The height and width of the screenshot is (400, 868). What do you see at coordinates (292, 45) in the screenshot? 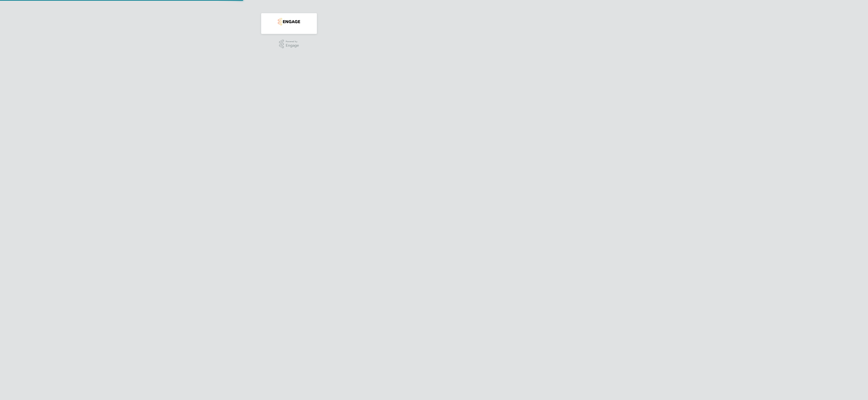
I see `span: Engage` at bounding box center [292, 45].